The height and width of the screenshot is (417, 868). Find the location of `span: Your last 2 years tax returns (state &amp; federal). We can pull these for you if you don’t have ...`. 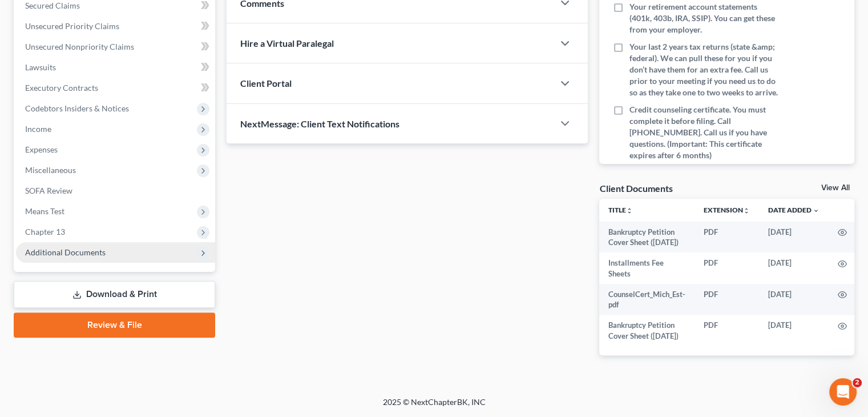

span: Your last 2 years tax returns (state &amp; federal). We can pull these for you if you don’t have ... is located at coordinates (705, 70).